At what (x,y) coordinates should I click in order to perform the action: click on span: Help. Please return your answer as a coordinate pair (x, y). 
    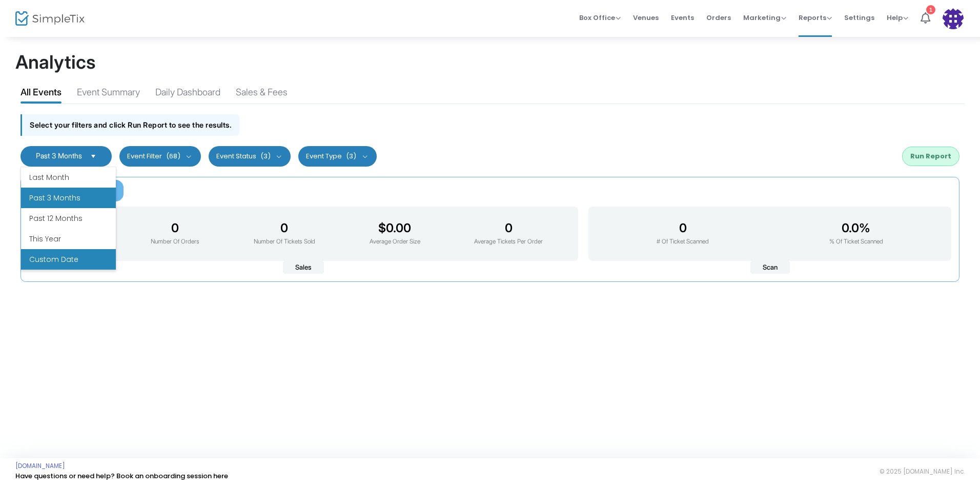
    Looking at the image, I should click on (897, 18).